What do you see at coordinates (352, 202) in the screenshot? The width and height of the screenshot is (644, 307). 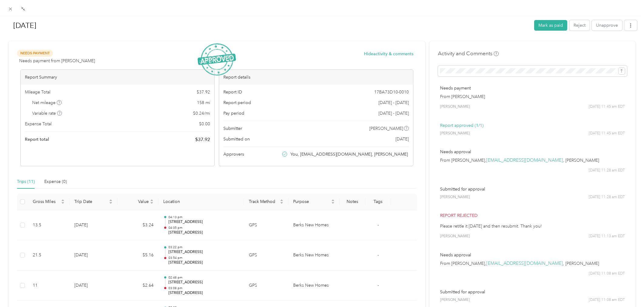 I see `th: Notes` at bounding box center [352, 202].